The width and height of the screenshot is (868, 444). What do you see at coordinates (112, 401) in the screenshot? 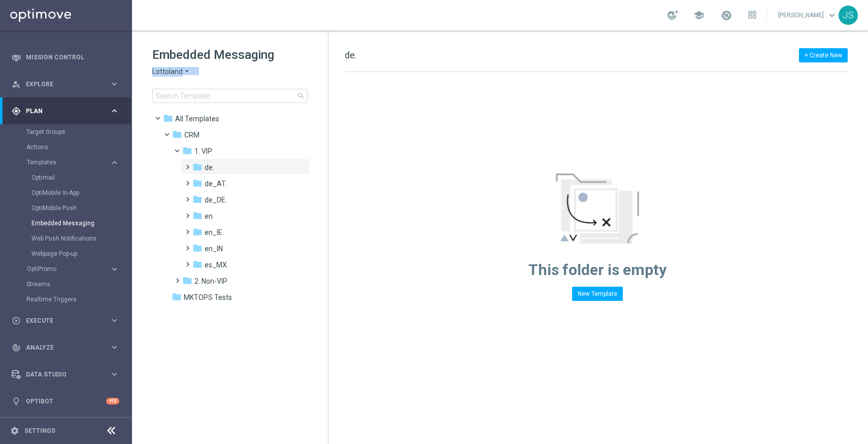
I see `div: +10` at bounding box center [112, 401].